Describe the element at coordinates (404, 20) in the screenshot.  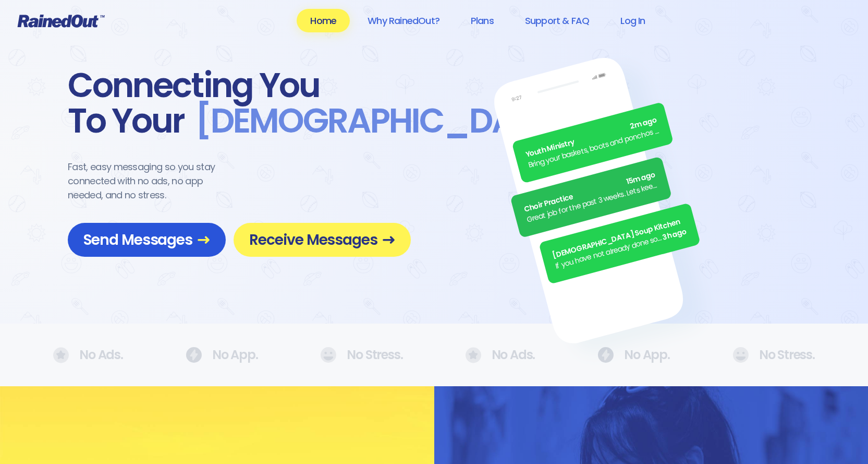
I see `a: Why RainedOut?` at that location.